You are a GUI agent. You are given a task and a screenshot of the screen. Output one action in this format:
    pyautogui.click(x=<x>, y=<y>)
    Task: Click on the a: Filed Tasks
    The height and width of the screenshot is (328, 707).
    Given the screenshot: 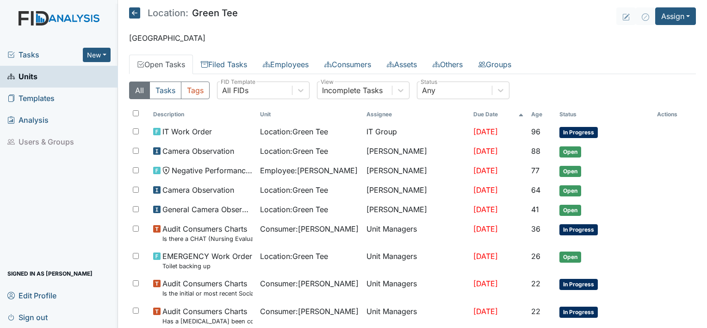 What is the action you would take?
    pyautogui.click(x=224, y=64)
    